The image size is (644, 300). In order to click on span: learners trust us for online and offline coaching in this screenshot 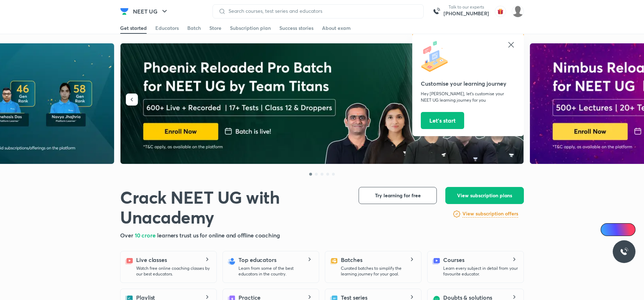, I will do `click(219, 235)`.